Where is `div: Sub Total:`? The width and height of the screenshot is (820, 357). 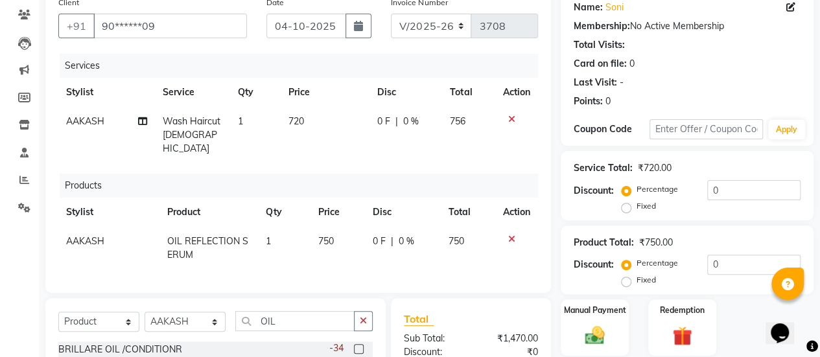 div: Sub Total: is located at coordinates (432, 338).